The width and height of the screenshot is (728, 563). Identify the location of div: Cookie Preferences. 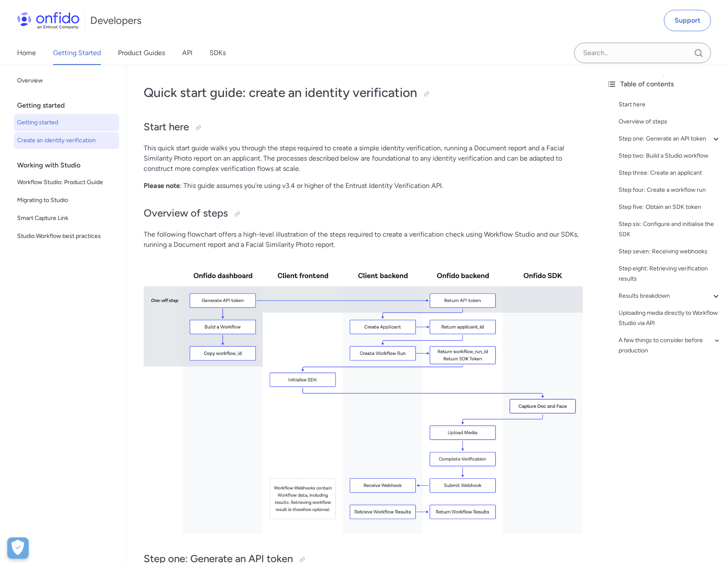
(18, 548).